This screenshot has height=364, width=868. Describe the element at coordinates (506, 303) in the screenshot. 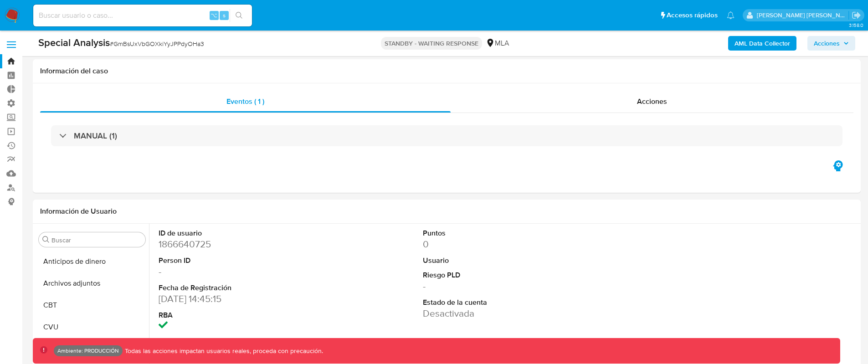

I see `dt: Estado de la cuenta` at that location.